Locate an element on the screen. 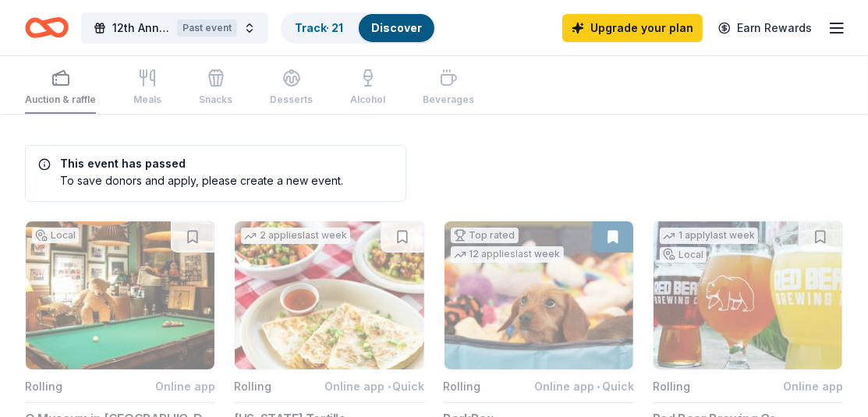 This screenshot has height=417, width=868. a: Home is located at coordinates (47, 28).